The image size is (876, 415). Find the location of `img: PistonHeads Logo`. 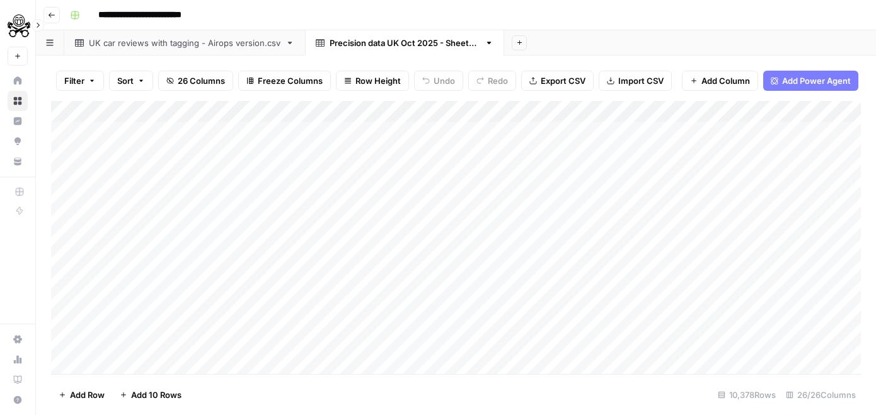

img: PistonHeads Logo is located at coordinates (19, 26).